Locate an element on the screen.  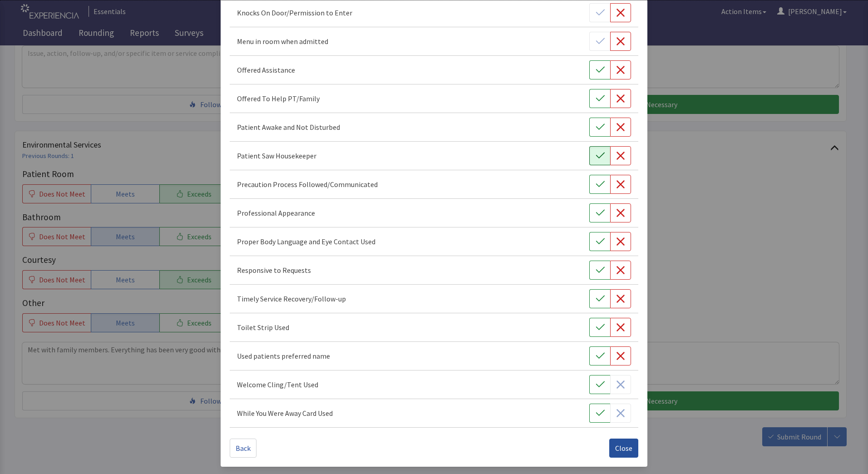
p: Patient Saw Housekeeper is located at coordinates (276, 156).